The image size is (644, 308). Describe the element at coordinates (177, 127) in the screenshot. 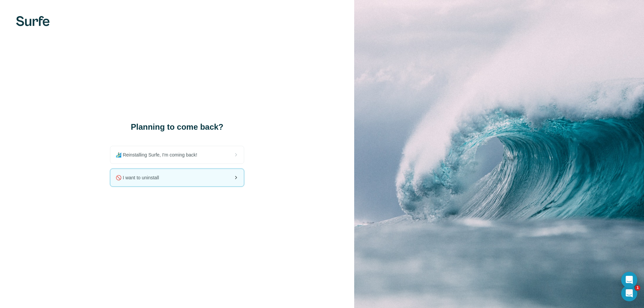

I see `h1: Planning to come back?` at that location.